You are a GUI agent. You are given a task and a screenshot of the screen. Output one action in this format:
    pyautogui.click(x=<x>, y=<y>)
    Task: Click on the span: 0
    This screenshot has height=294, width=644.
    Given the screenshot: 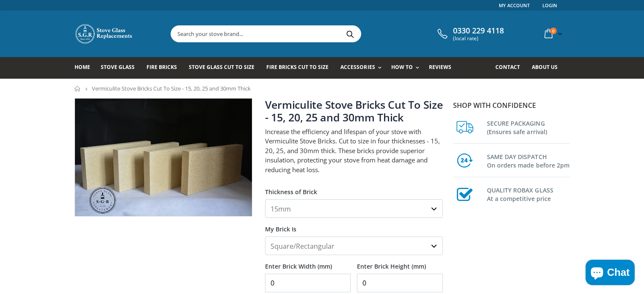 What is the action you would take?
    pyautogui.click(x=554, y=31)
    